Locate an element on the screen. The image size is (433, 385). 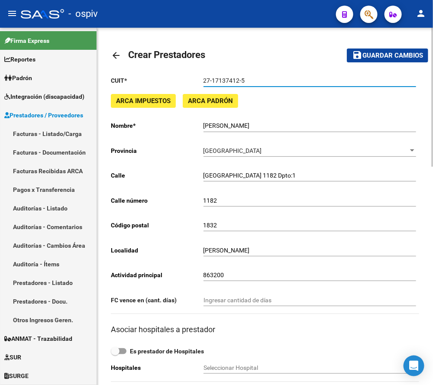
span: ANMAT - Trazabilidad is located at coordinates (38, 338).